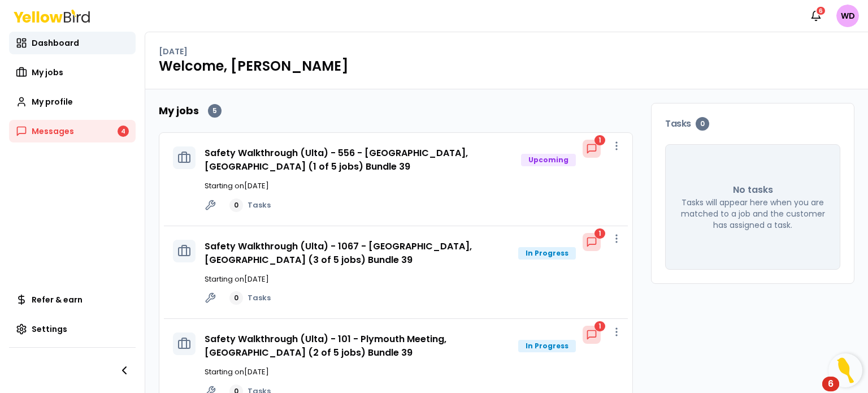  I want to click on span: WD, so click(847, 16).